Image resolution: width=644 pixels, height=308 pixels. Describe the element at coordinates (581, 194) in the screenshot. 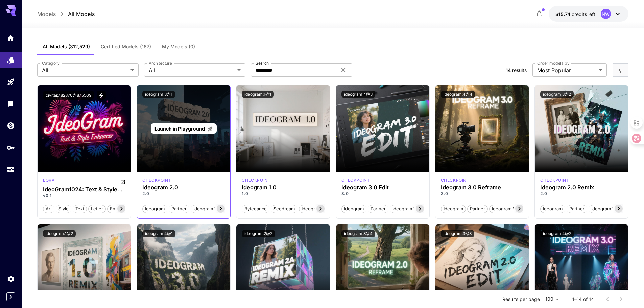

I see `p: 2.0` at that location.